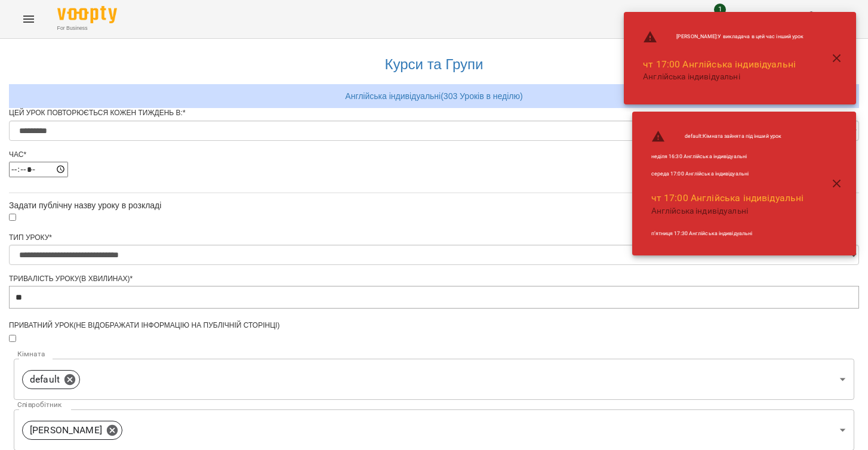 Image resolution: width=868 pixels, height=450 pixels. I want to click on li: default : Кімната зайнята під інший урок, so click(728, 137).